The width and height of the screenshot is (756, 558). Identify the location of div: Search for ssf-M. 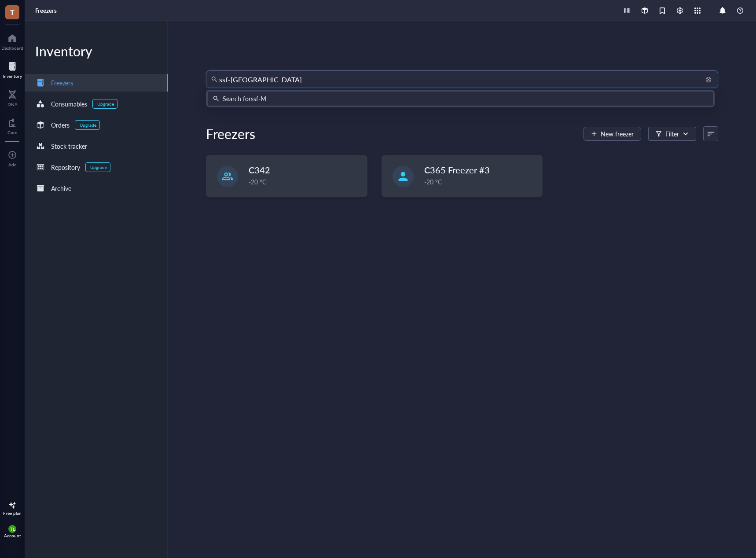
(244, 99).